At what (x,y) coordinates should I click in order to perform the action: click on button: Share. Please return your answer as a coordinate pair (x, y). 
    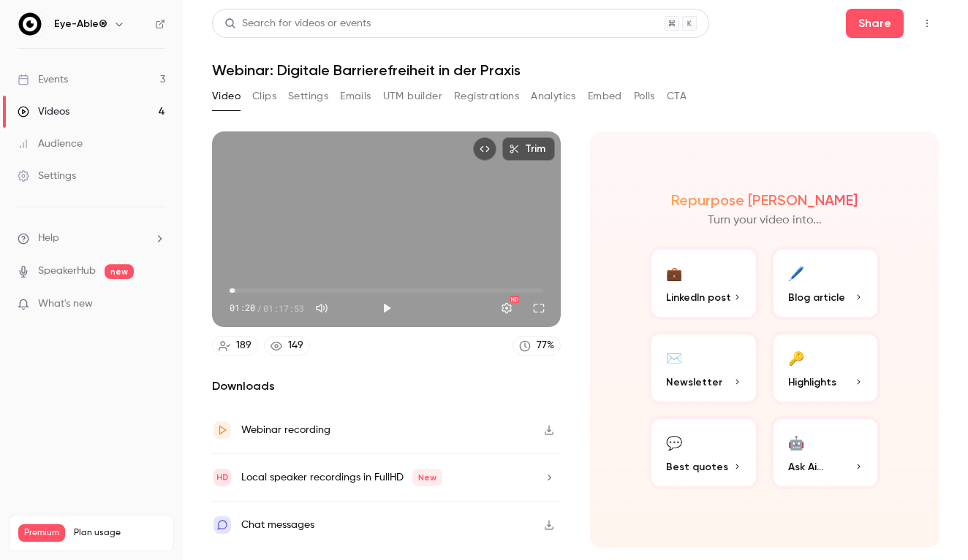
    Looking at the image, I should click on (874, 24).